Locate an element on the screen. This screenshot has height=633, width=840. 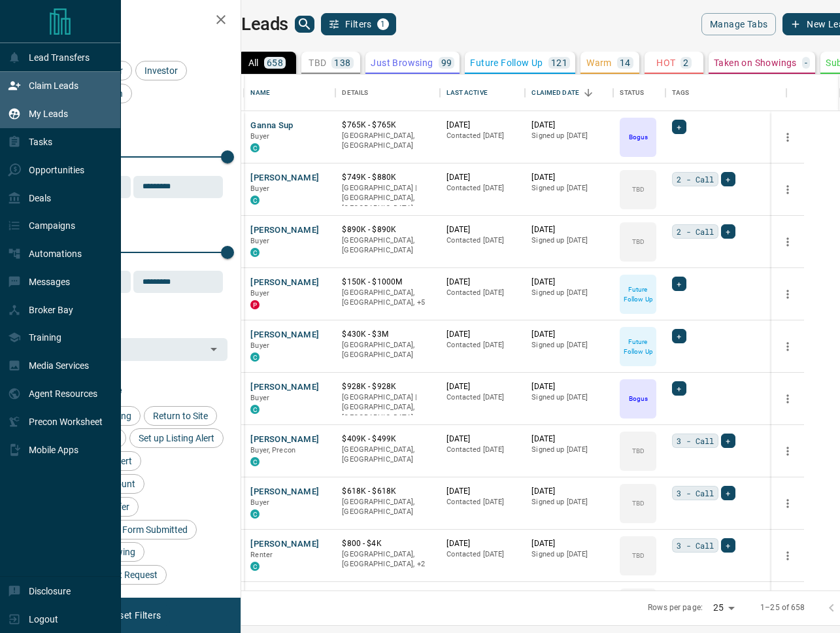
span: 2 - Call is located at coordinates (695, 232).